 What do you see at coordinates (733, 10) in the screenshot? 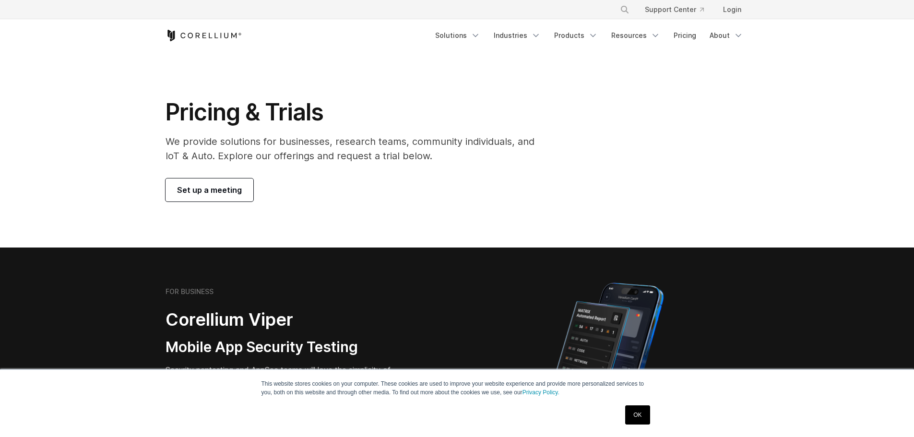
I see `a: Login` at bounding box center [733, 10].